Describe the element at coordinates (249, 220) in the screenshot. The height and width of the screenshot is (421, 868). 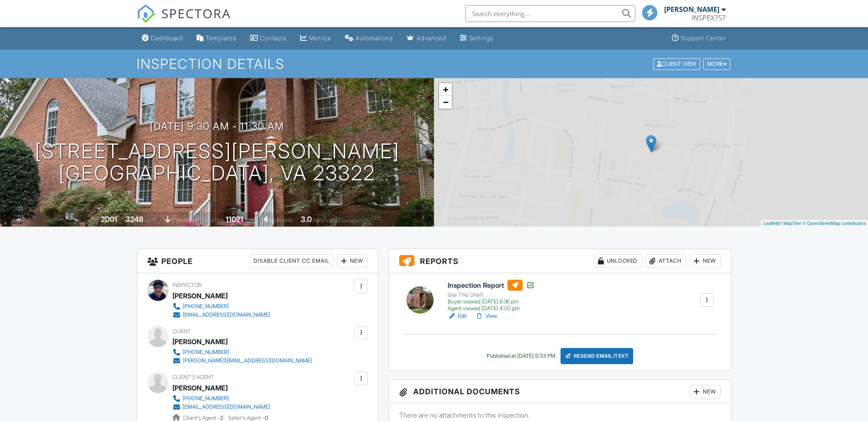
I see `span: sq.ft.` at that location.